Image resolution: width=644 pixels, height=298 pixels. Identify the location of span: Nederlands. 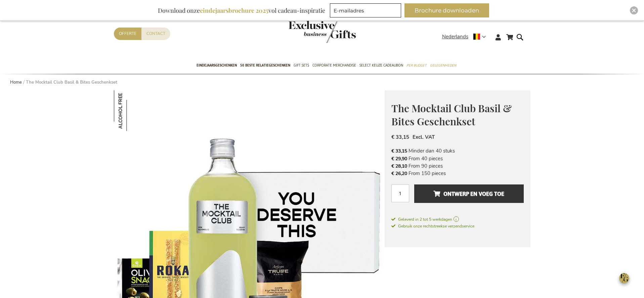
(455, 37).